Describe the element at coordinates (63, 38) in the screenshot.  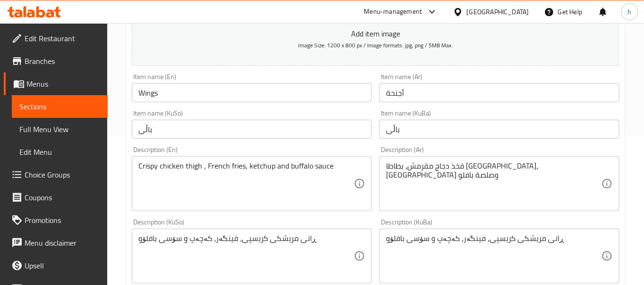
I see `span: Edit Restaurant` at that location.